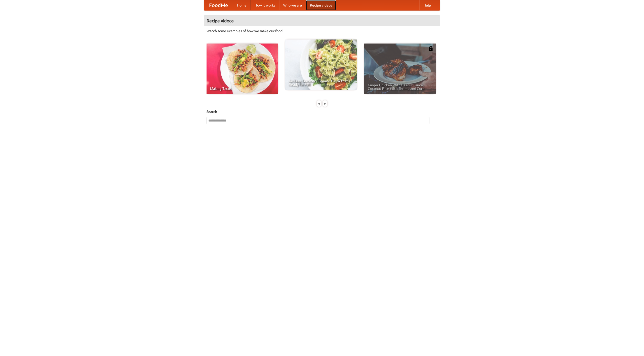 Image resolution: width=644 pixels, height=356 pixels. Describe the element at coordinates (242, 69) in the screenshot. I see `a: Making Tacos` at that location.